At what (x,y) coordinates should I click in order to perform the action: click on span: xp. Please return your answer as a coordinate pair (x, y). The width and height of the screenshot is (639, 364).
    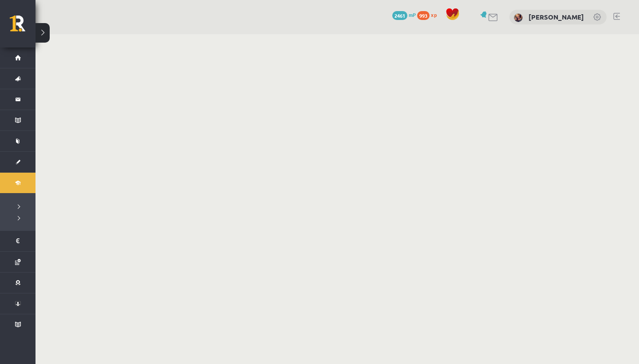
    Looking at the image, I should click on (434, 15).